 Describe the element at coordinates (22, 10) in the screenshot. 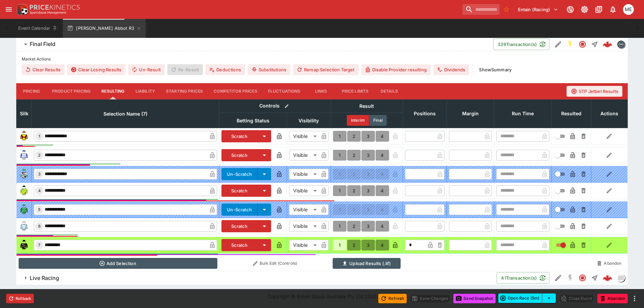

I see `img: PriceKinetics Logo` at that location.